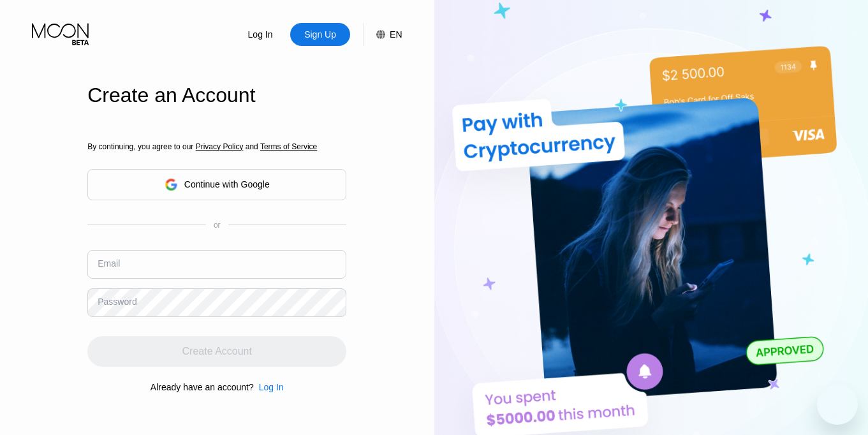 The width and height of the screenshot is (868, 435). What do you see at coordinates (320, 35) in the screenshot?
I see `div: Sign Up` at bounding box center [320, 35].